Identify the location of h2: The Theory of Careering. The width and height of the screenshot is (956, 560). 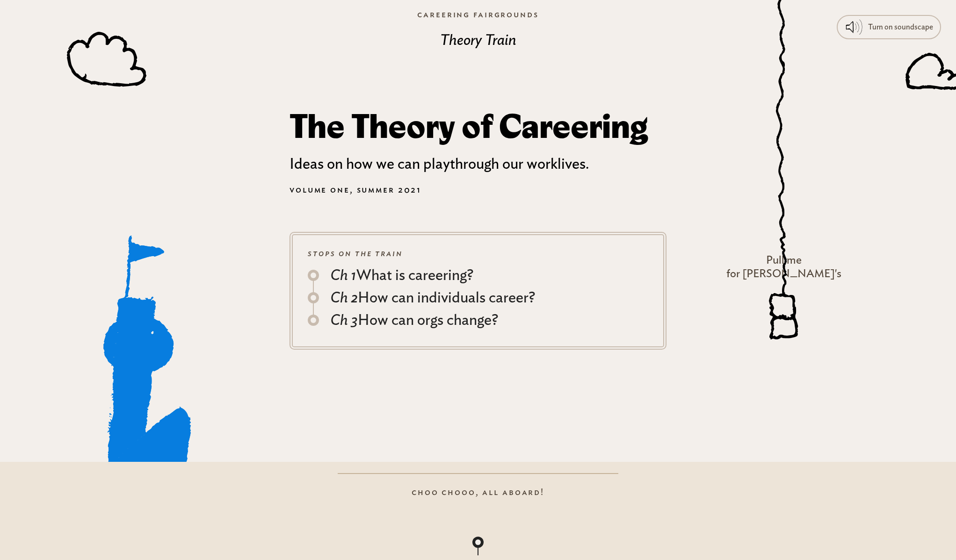
(478, 127).